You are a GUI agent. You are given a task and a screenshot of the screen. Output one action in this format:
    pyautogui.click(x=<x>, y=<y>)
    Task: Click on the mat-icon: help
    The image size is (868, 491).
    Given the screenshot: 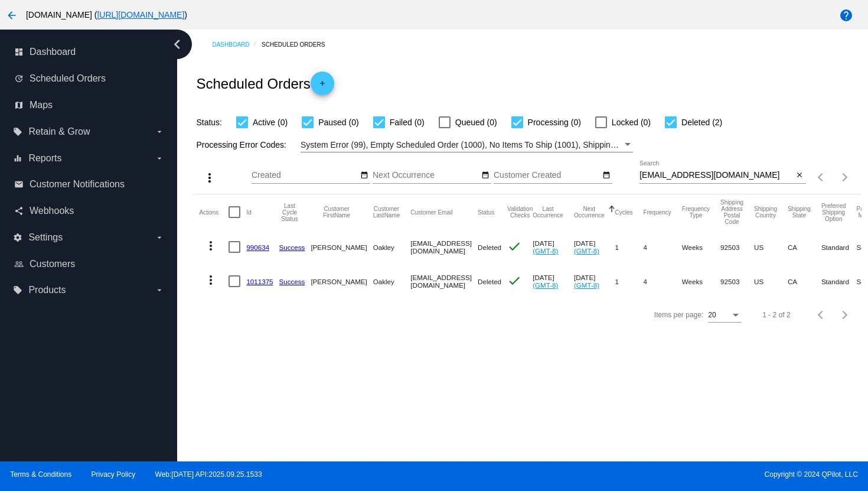 What is the action you would take?
    pyautogui.click(x=847, y=15)
    